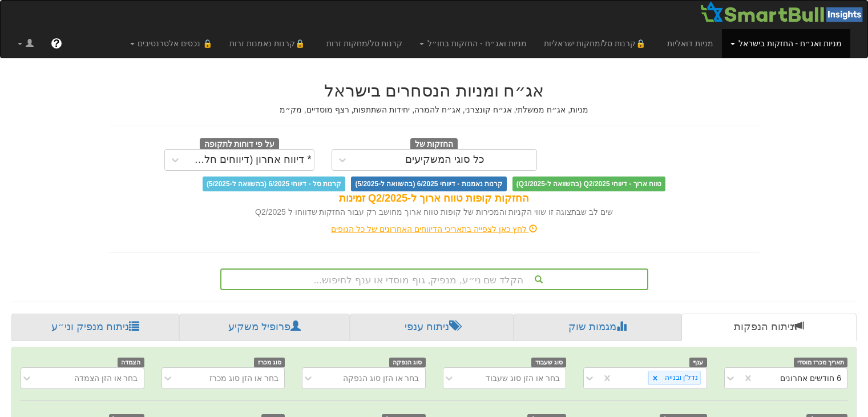 The image size is (868, 417). I want to click on a: ניתוח מנפיק וני״ע, so click(96, 327).